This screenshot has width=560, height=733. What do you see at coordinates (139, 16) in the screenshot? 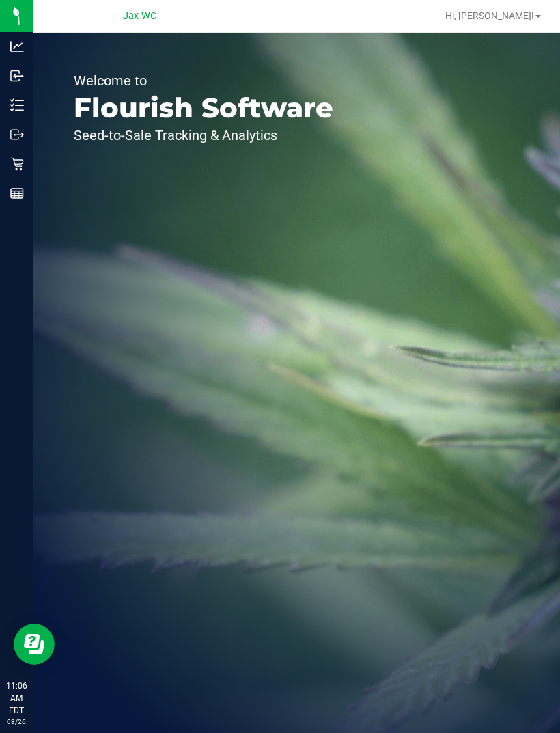
I see `span: Jax WC` at bounding box center [139, 16].